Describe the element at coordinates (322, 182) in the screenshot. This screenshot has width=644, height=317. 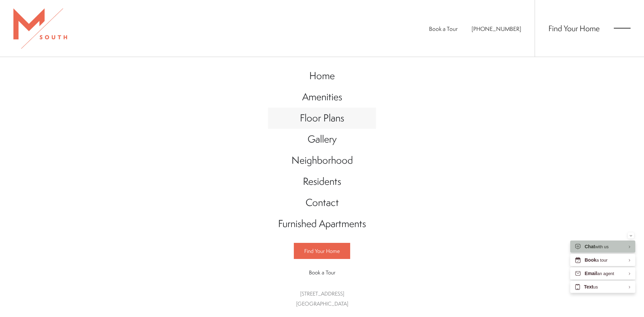
I see `span: Residents` at that location.